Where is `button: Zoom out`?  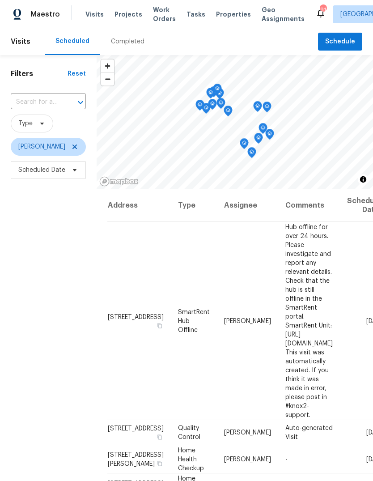
button: Zoom out is located at coordinates (107, 79).